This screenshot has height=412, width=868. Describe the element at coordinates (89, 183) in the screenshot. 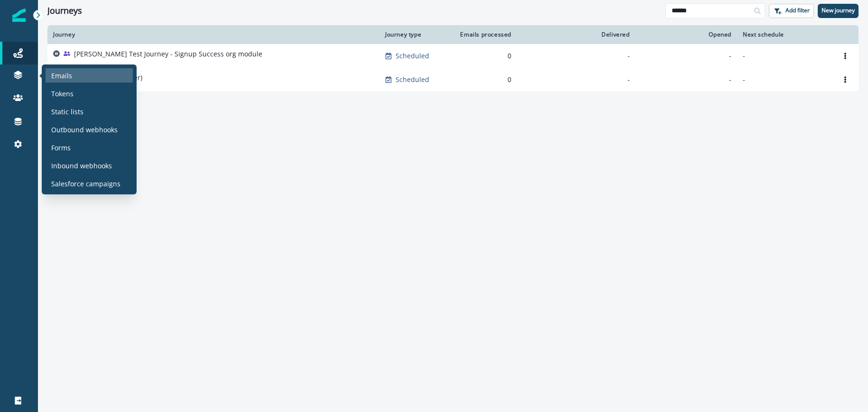

I see `a: Salesforce campaigns` at that location.